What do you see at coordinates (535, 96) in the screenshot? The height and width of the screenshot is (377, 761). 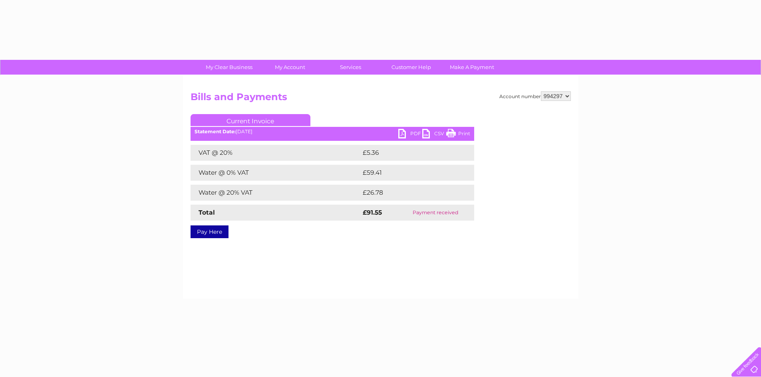 I see `div: Account number` at bounding box center [535, 96].